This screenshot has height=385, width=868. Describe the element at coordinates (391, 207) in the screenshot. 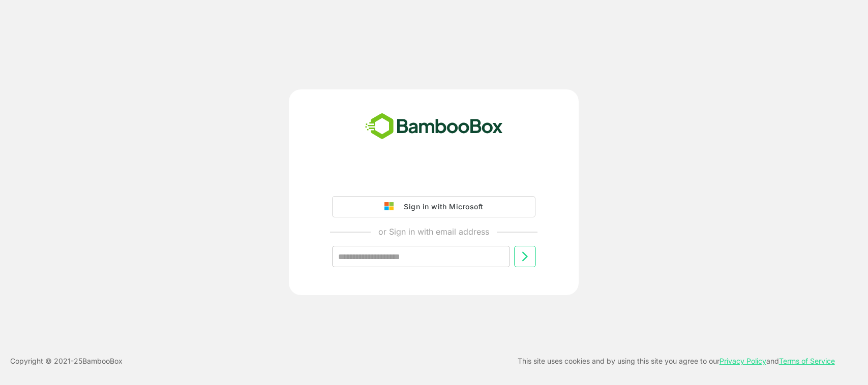

I see `img: google` at that location.